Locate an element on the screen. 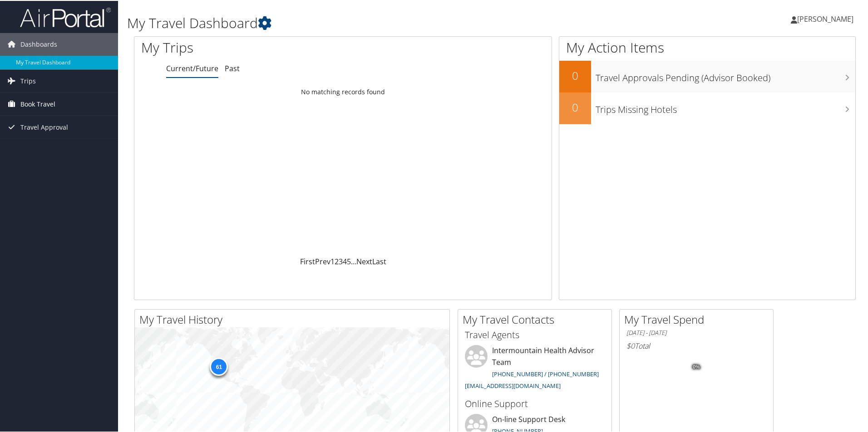 Image resolution: width=868 pixels, height=432 pixels. a: 5 is located at coordinates (349, 261).